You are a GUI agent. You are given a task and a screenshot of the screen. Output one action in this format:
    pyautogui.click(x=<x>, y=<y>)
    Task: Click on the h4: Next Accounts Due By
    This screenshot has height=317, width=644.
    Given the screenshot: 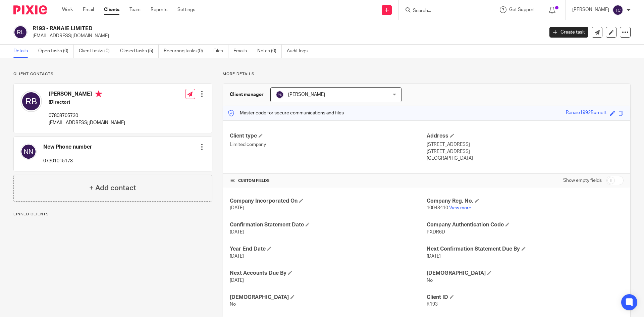 What is the action you would take?
    pyautogui.click(x=328, y=273)
    